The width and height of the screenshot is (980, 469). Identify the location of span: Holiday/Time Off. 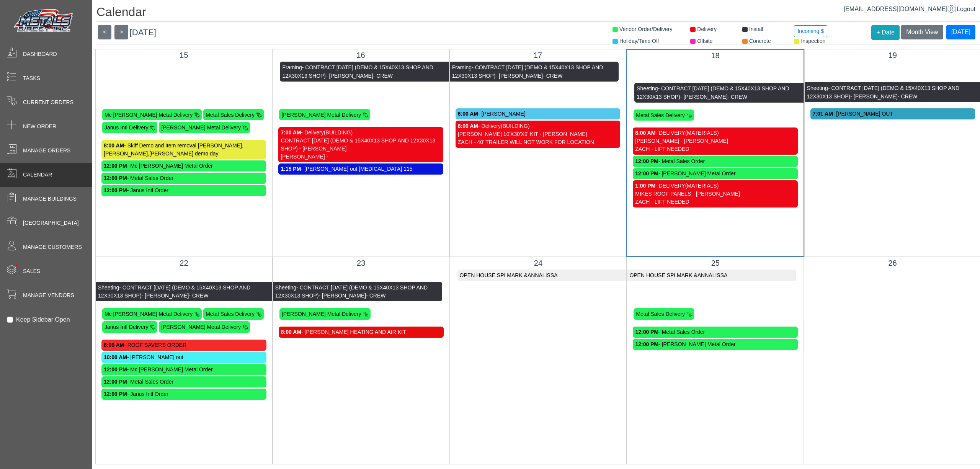
(639, 41).